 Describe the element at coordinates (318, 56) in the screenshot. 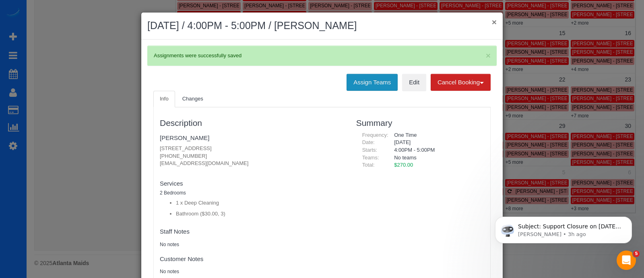

I see `p: Assignments were successfully saved` at that location.